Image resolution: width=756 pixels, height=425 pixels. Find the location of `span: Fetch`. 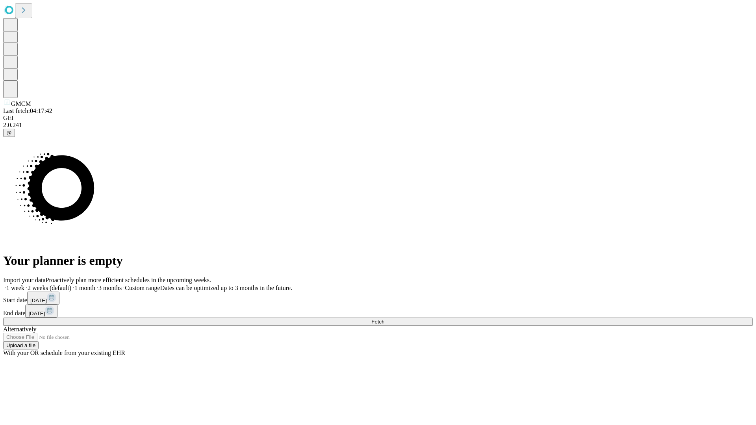

span: Fetch is located at coordinates (378, 322).